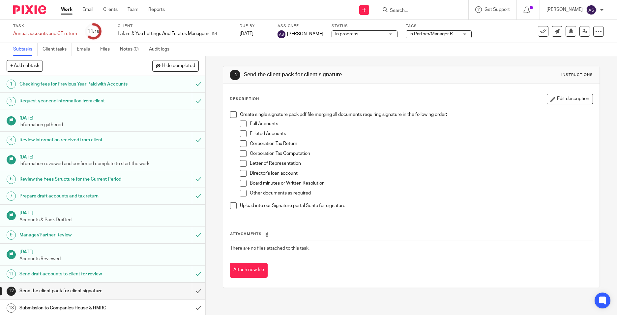 The image size is (617, 315). Describe the element at coordinates (422, 183) in the screenshot. I see `p: Board minutes or Written Resolution` at that location.